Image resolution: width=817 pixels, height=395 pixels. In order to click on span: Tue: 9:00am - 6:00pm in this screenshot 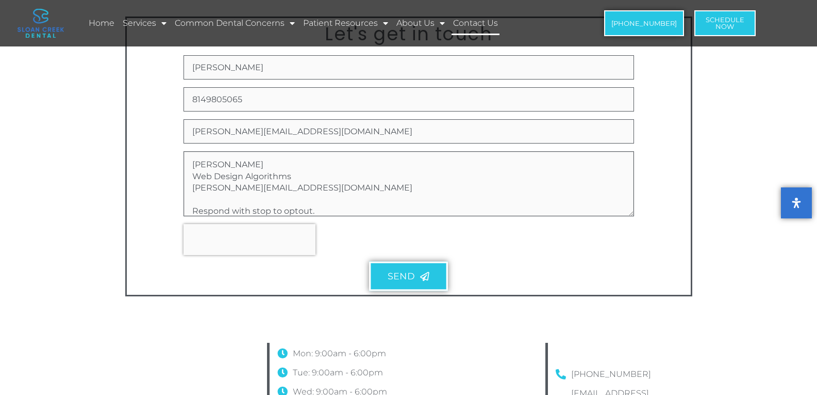, I will do `click(337, 372)`.